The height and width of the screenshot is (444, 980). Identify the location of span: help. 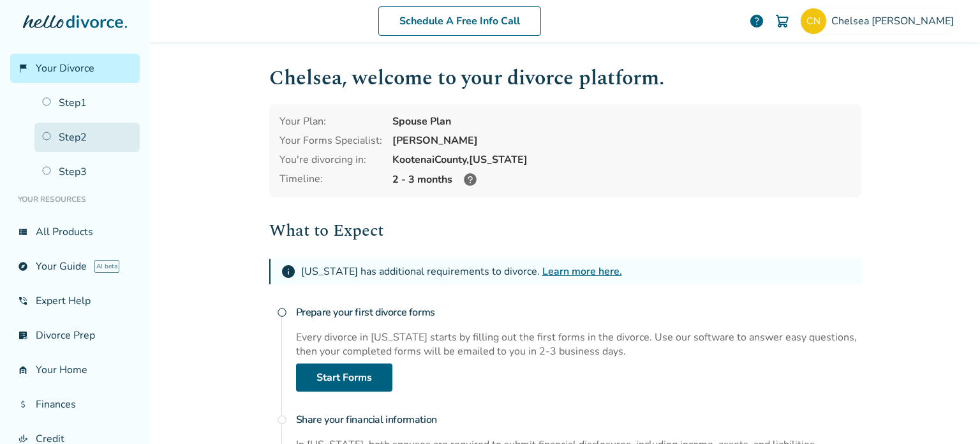
(757, 21).